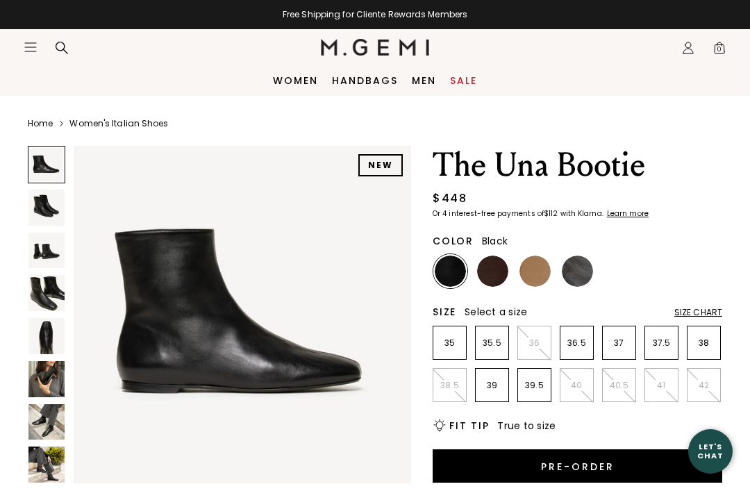  What do you see at coordinates (492, 343) in the screenshot?
I see `p: 35.5` at bounding box center [492, 343].